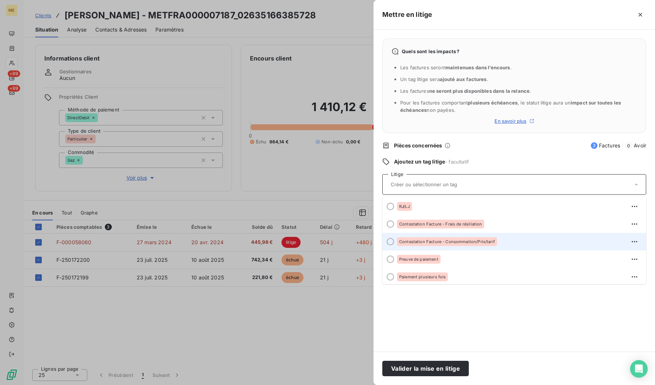 The image size is (655, 385). I want to click on span: Pour les factures comportant , le statut litige aura un non payées., so click(511, 106).